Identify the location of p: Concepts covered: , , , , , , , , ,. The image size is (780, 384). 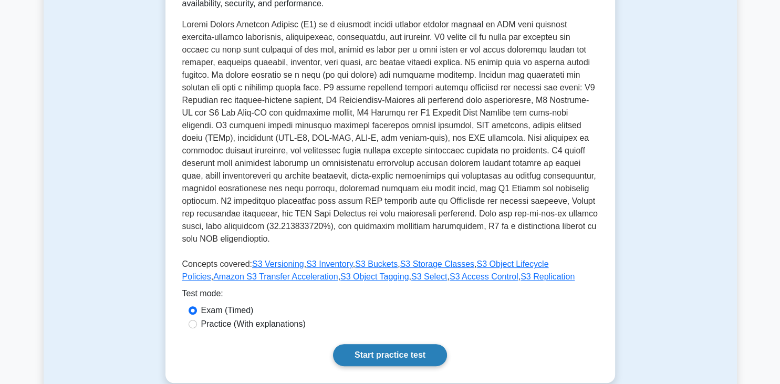
(390, 273).